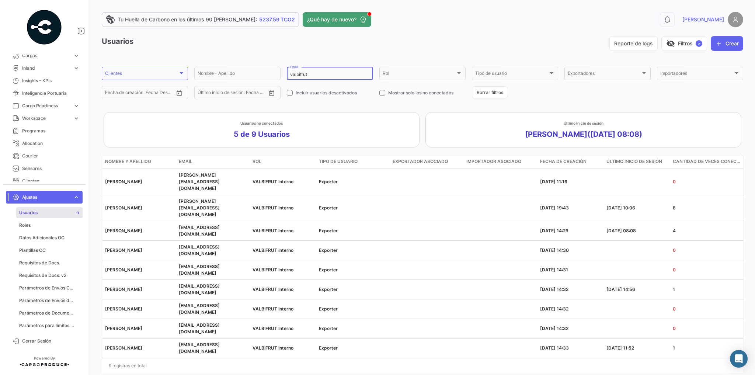  I want to click on span: Rol, so click(257, 161).